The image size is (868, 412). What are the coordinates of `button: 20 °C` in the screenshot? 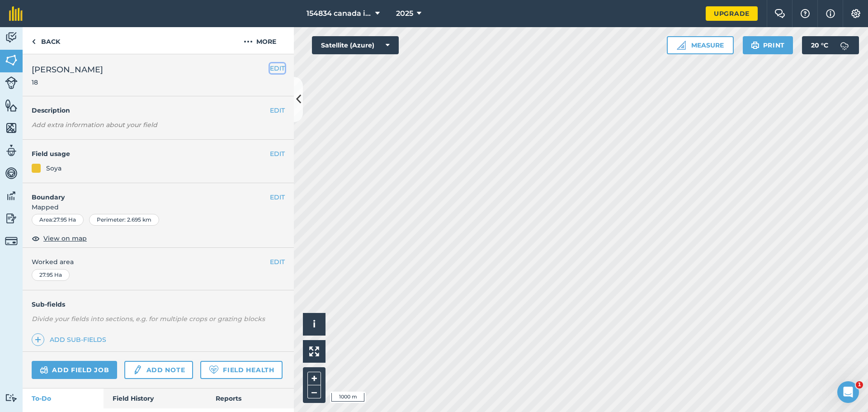 It's located at (831, 45).